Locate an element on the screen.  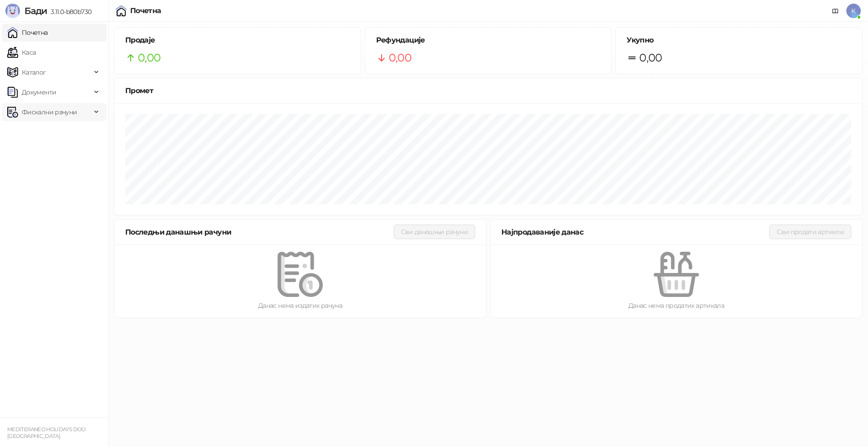
div: Промет is located at coordinates (488, 90).